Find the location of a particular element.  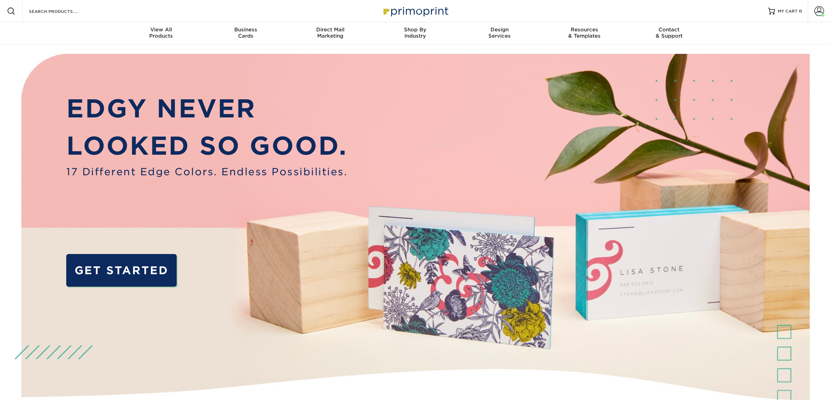

a: Shop ByIndustry is located at coordinates (415, 33).